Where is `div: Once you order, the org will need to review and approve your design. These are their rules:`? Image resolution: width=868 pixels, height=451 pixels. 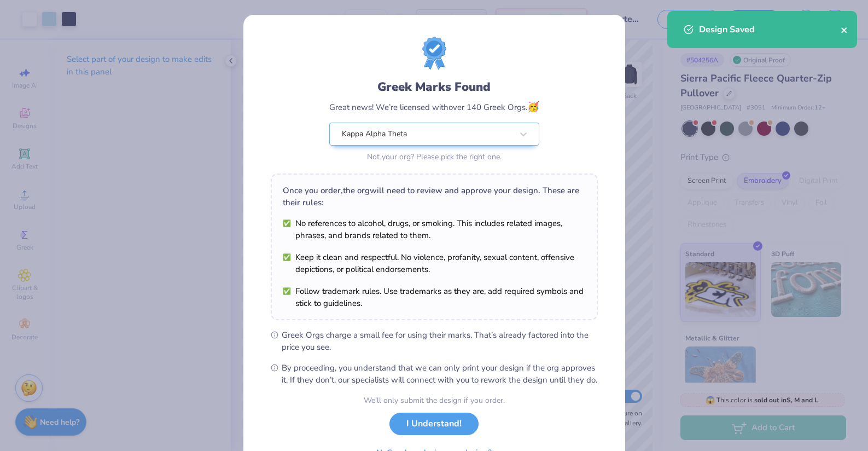
div: Once you order, the org will need to review and approve your design. These are their rules: is located at coordinates (435, 197).